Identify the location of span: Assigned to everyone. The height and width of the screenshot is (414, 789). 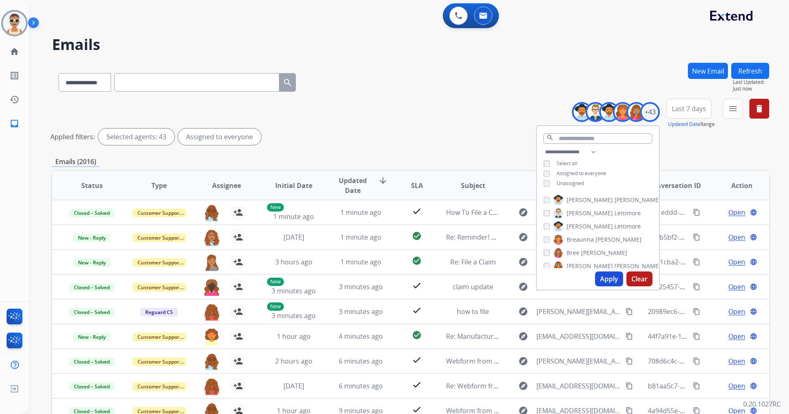
(582, 173).